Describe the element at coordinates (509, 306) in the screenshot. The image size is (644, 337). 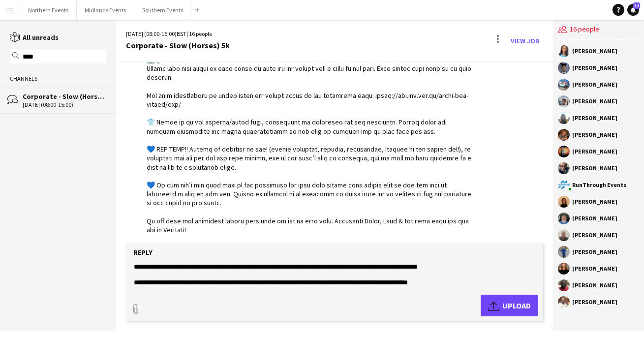
I see `button: Upload` at that location.